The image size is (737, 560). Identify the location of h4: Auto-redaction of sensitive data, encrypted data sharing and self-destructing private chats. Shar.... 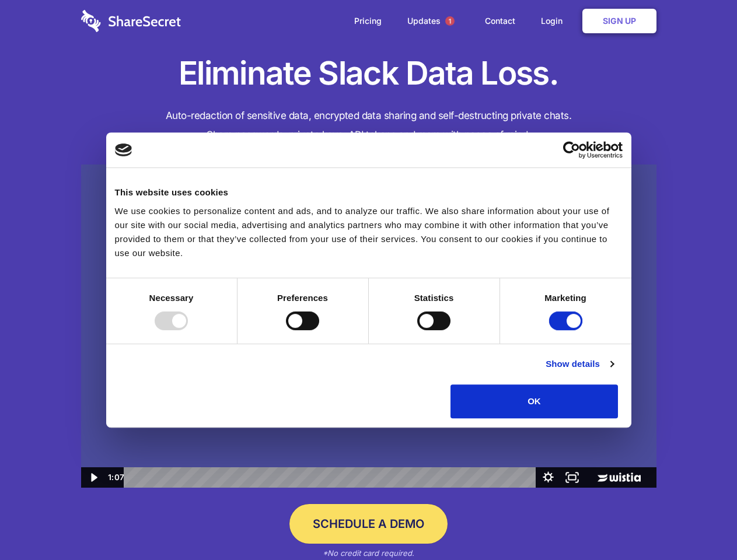
(369, 125).